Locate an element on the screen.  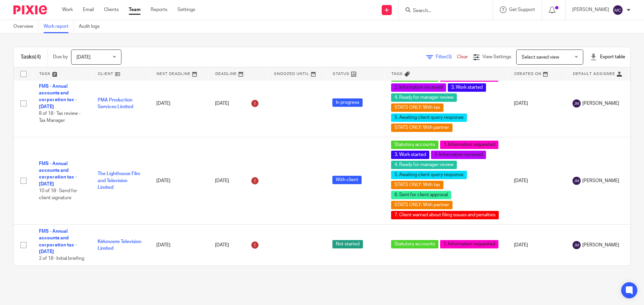
span: Tags is located at coordinates (397, 74).